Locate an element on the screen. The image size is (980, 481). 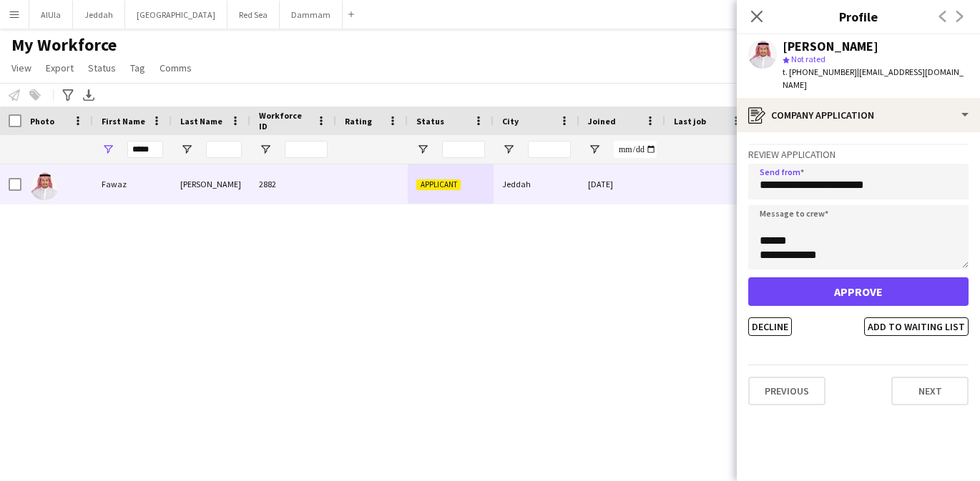
span: City is located at coordinates (510, 121).